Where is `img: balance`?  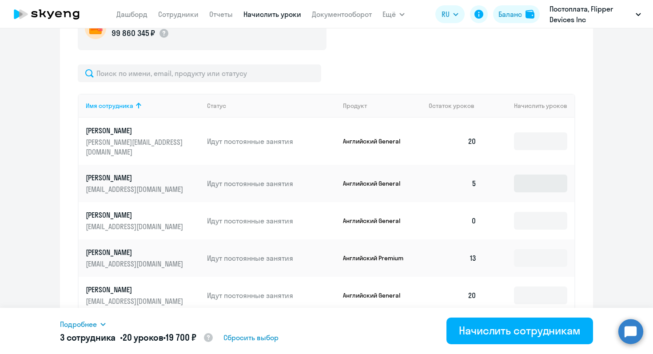
img: balance is located at coordinates (530, 14).